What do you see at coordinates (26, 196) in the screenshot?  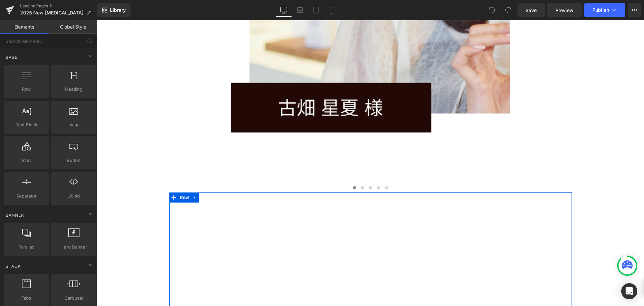 I see `span: Separator` at bounding box center [26, 196].